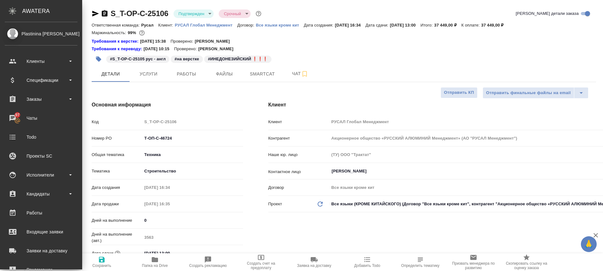 The width and height of the screenshot is (603, 271). I want to click on div: Техника, so click(192, 155).